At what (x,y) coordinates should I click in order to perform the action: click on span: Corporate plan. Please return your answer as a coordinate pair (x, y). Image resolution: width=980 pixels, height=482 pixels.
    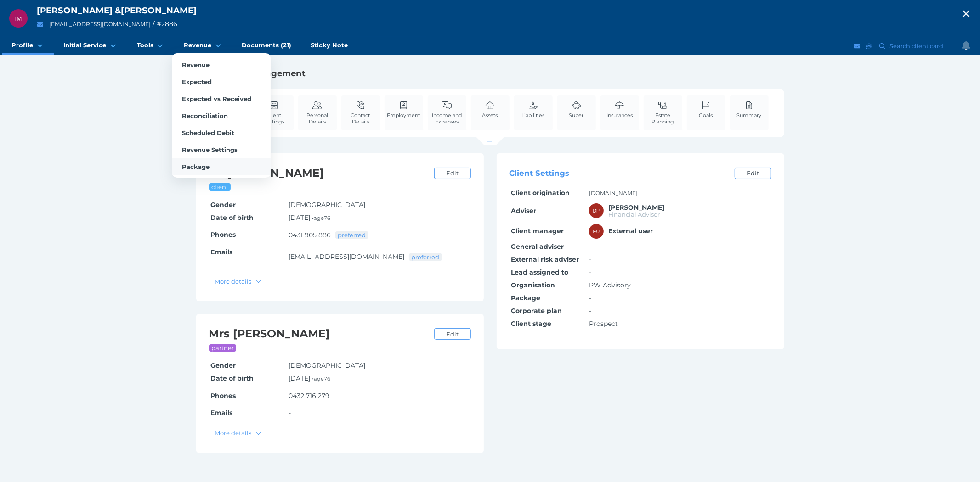
    Looking at the image, I should click on (536, 311).